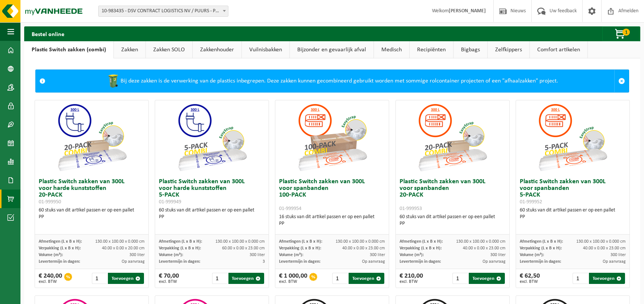 This screenshot has height=304, width=644. Describe the element at coordinates (622, 81) in the screenshot. I see `a: Sluit melding` at that location.